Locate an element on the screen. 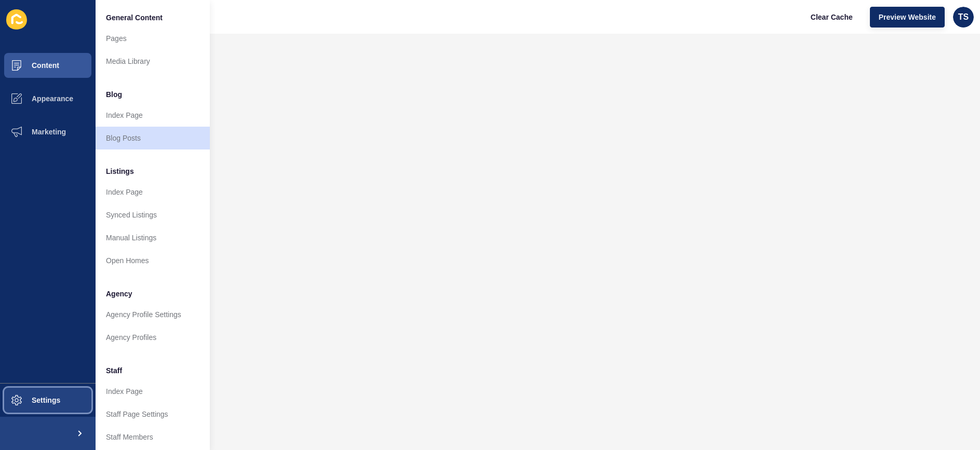 The image size is (980, 450). span: Preview Website is located at coordinates (908, 17).